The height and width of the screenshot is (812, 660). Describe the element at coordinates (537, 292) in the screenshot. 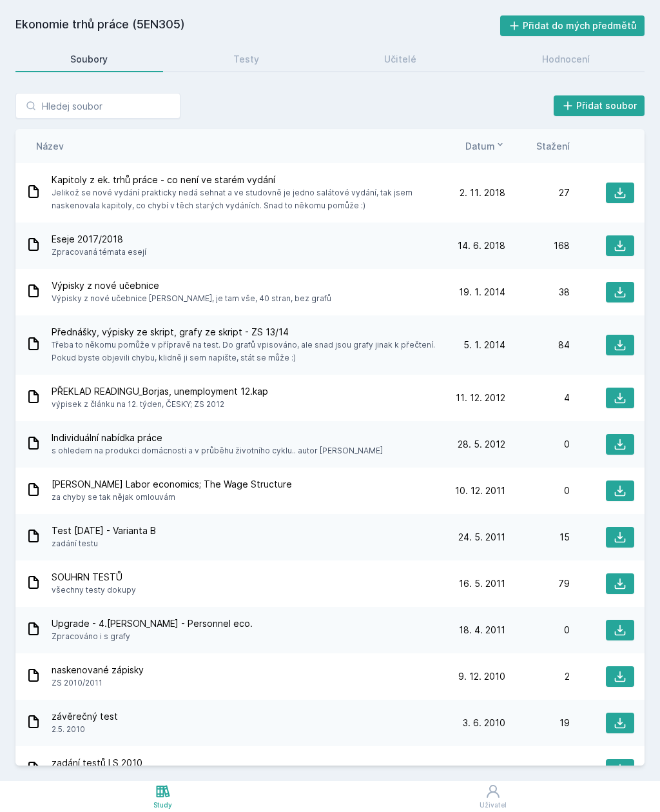

I see `div: 38` at that location.